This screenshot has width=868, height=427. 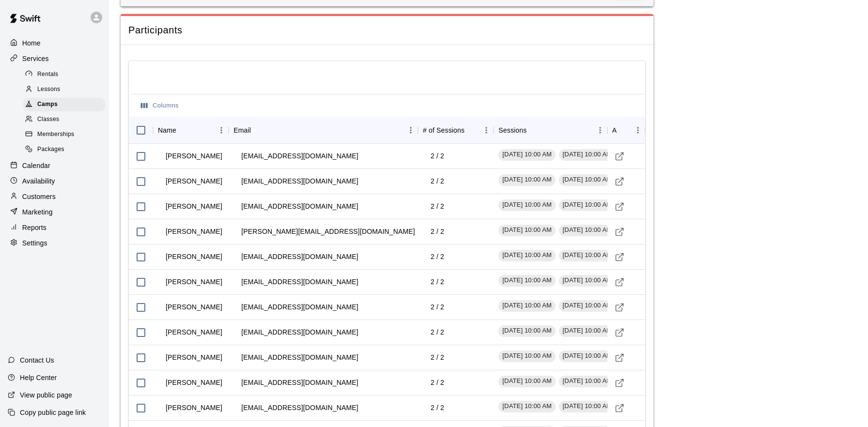 What do you see at coordinates (54, 243) in the screenshot?
I see `div: Settings` at bounding box center [54, 243].